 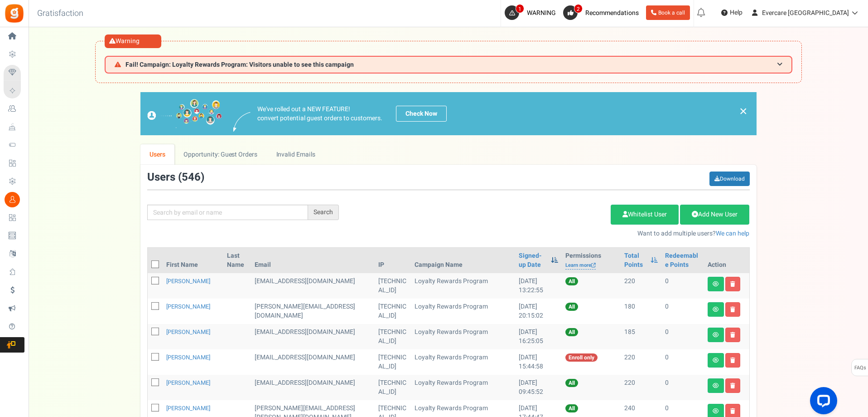 What do you see at coordinates (735, 12) in the screenshot?
I see `span: Help` at bounding box center [735, 12].